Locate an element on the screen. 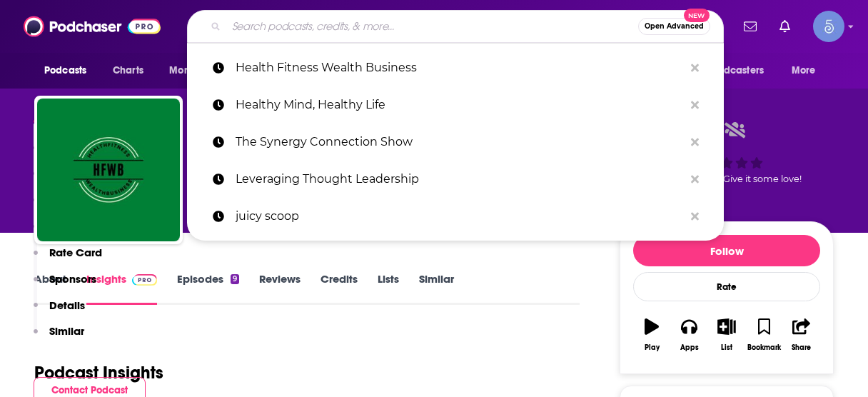  button: List is located at coordinates (727, 335).